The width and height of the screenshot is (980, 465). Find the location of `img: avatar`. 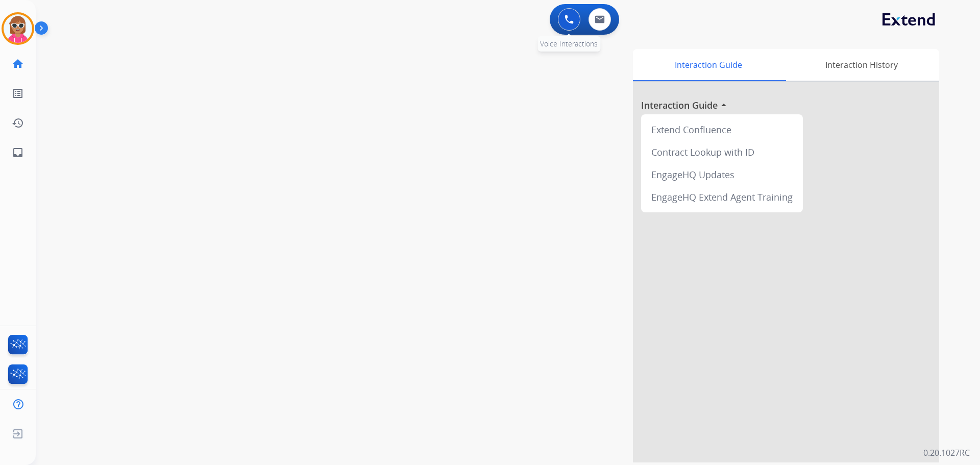

img: avatar is located at coordinates (18, 28).